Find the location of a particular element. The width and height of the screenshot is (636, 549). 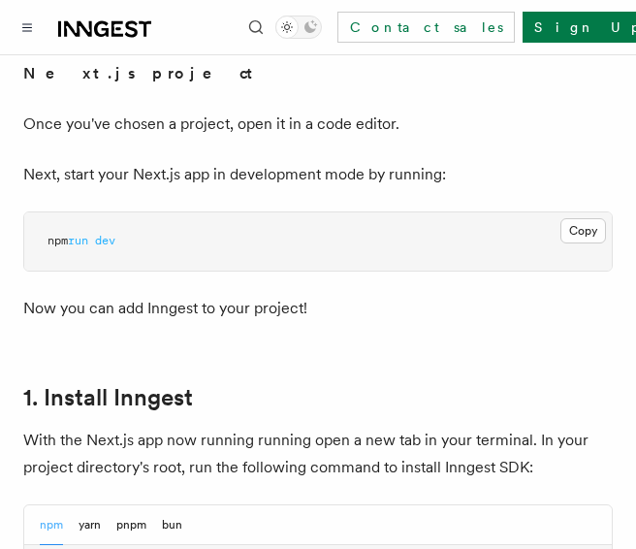

button: Find something... is located at coordinates (256, 27).